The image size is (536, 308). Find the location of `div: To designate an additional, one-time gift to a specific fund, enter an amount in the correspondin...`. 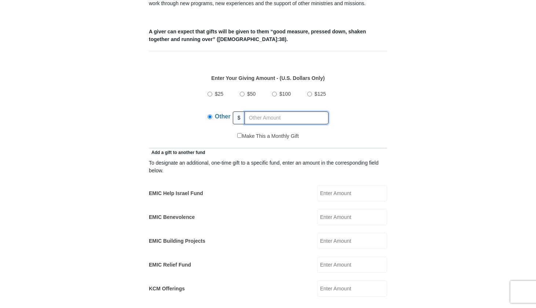

div: To designate an additional, one-time gift to a specific fund, enter an amount in the correspondin... is located at coordinates (268, 167).